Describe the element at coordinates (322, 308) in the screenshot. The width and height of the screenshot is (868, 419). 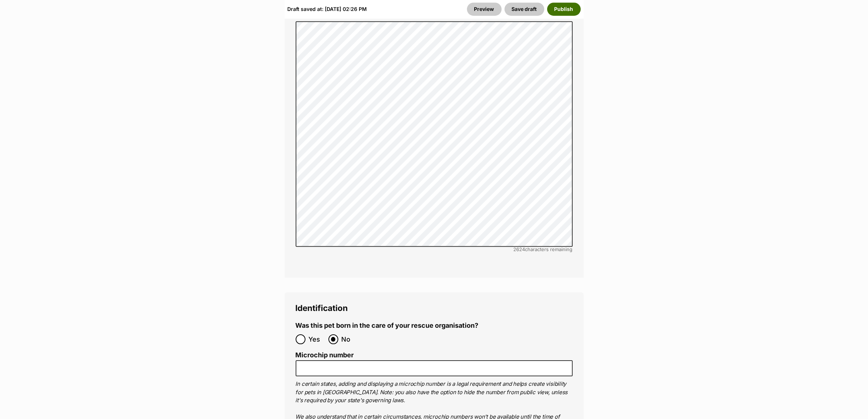
I see `span: Identification` at that location.